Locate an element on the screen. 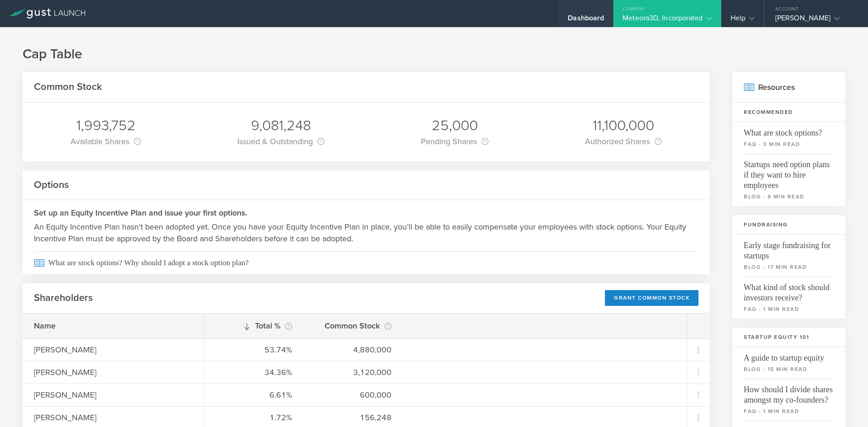 The height and width of the screenshot is (427, 868). div: 3,120,000 is located at coordinates (353, 372).